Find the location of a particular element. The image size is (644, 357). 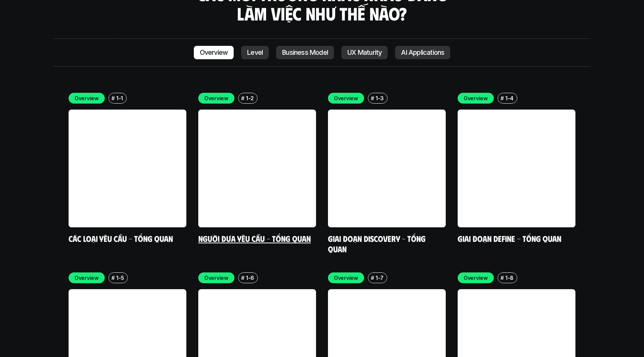

a: Overview is located at coordinates (214, 53).